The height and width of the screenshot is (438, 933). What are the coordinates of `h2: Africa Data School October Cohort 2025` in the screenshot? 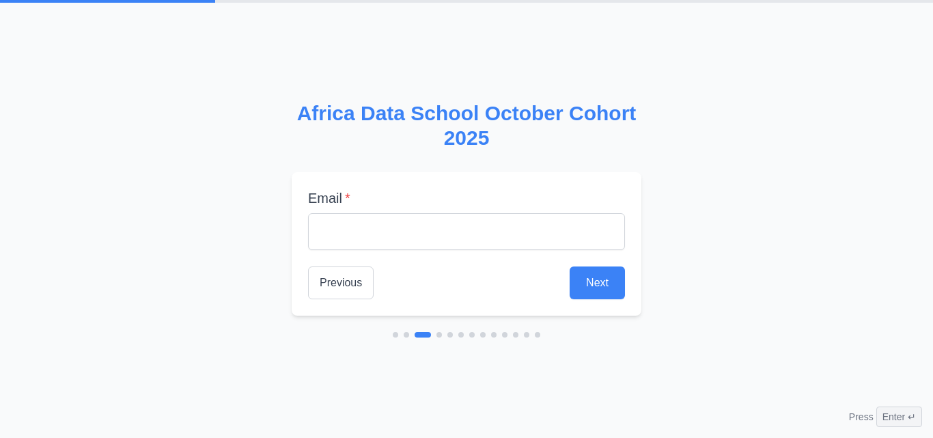 It's located at (466, 126).